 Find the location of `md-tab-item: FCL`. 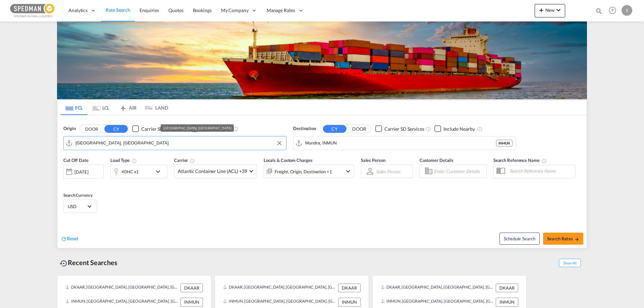

md-tab-item: FCL is located at coordinates (74, 108).